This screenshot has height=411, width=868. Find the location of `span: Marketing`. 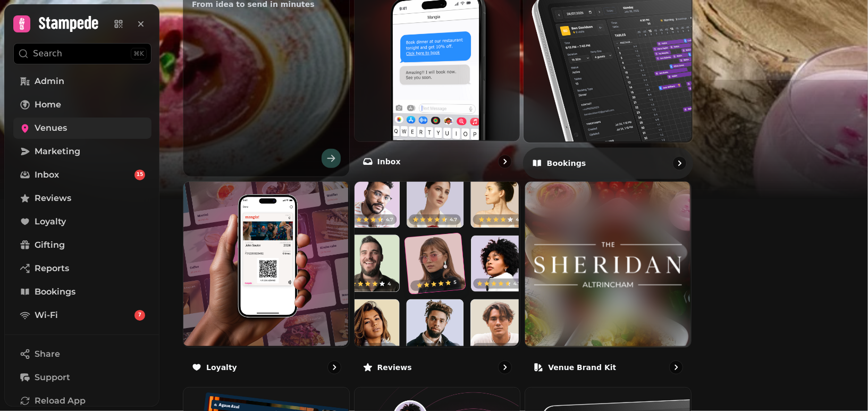

span: Marketing is located at coordinates (57, 152).